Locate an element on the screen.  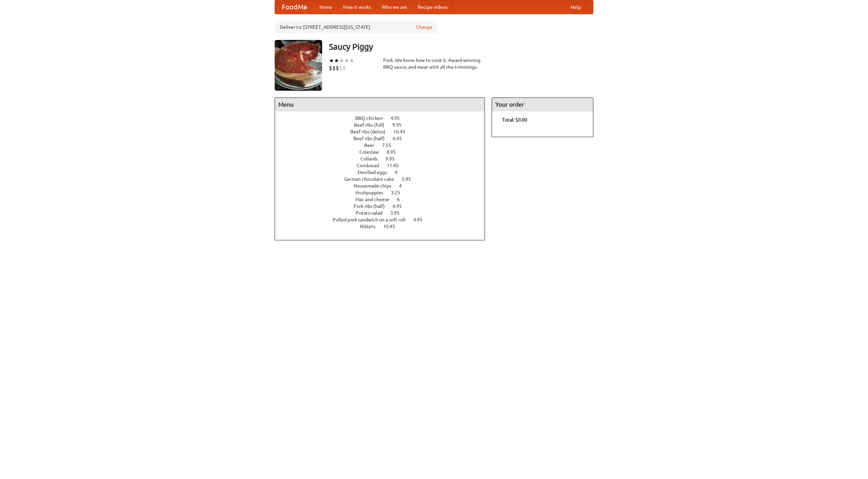
span: Pulled pork sandwich on a soft roll is located at coordinates (372, 220).